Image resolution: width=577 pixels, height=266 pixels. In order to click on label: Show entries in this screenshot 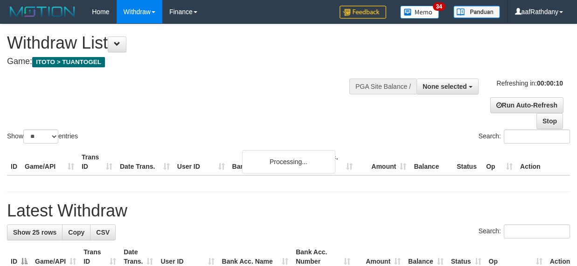, I will do `click(42, 136)`.